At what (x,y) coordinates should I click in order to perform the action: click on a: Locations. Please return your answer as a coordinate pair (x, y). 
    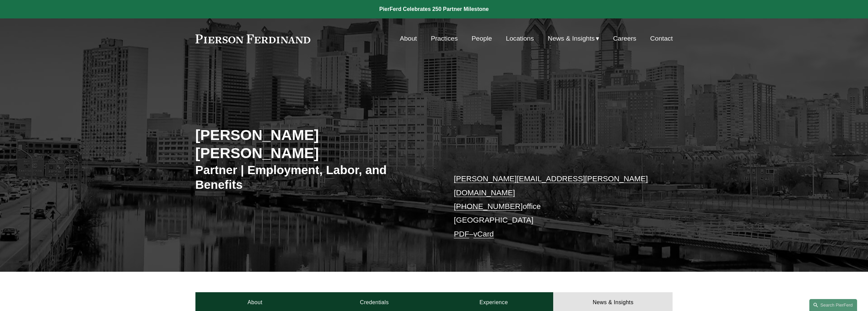
    Looking at the image, I should click on (520, 38).